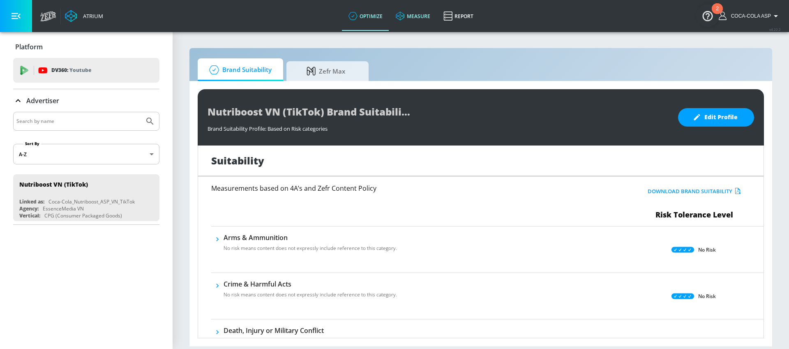  What do you see at coordinates (775, 29) in the screenshot?
I see `span: v 4.22.2` at bounding box center [775, 29].